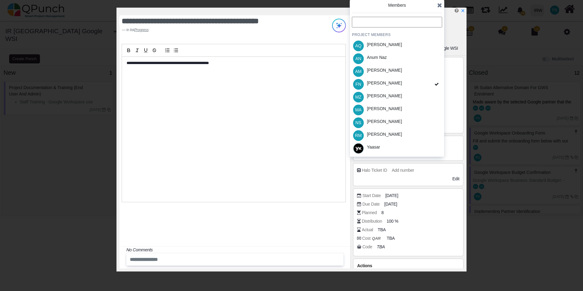 This screenshot has width=583, height=291. I want to click on span: Asad Malik, so click(358, 71).